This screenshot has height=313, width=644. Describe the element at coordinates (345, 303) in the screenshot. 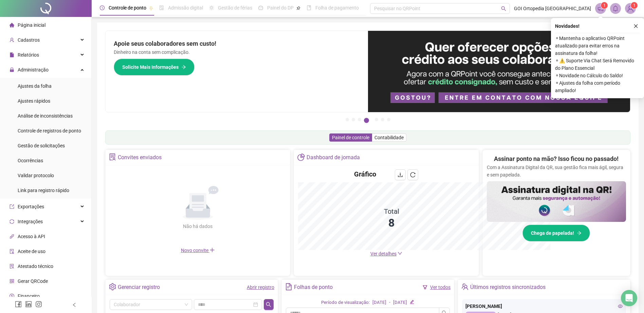

I see `div: Período de visualização:` at that location.